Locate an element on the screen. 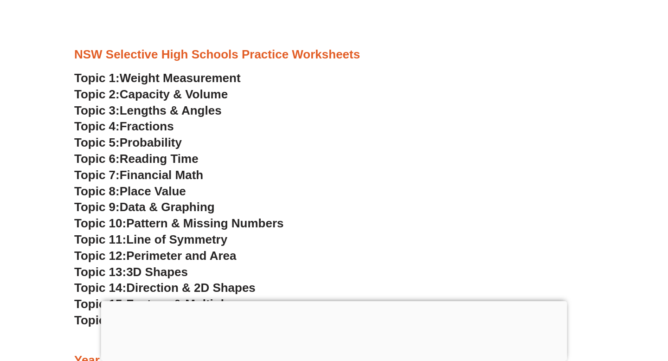 Image resolution: width=668 pixels, height=361 pixels. span: Topic 9: is located at coordinates (97, 207).